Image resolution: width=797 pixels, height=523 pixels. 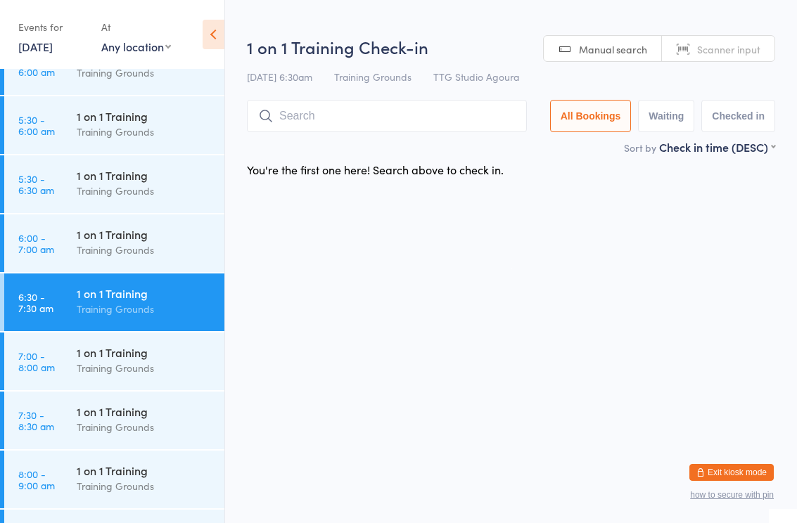 What do you see at coordinates (387, 116) in the screenshot?
I see `input: Search` at bounding box center [387, 116].